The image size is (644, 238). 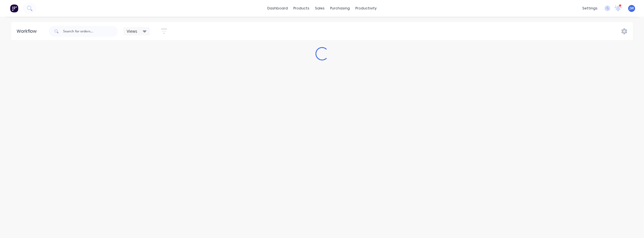 I want to click on a: dashboard, so click(x=278, y=9).